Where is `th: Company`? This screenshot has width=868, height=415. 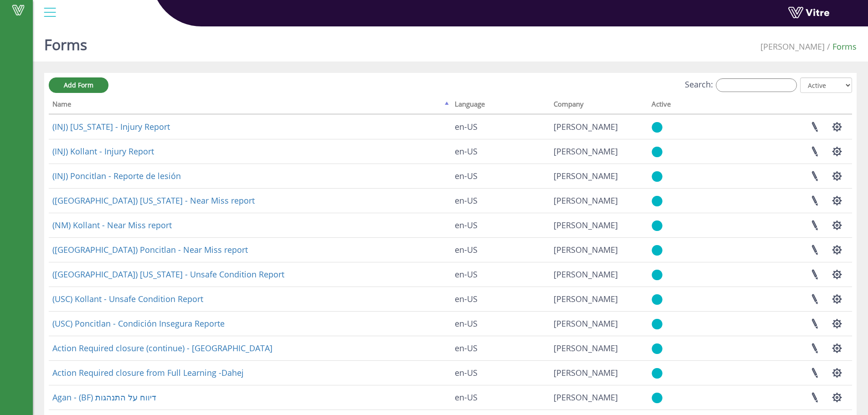
th: Company is located at coordinates (599, 105).